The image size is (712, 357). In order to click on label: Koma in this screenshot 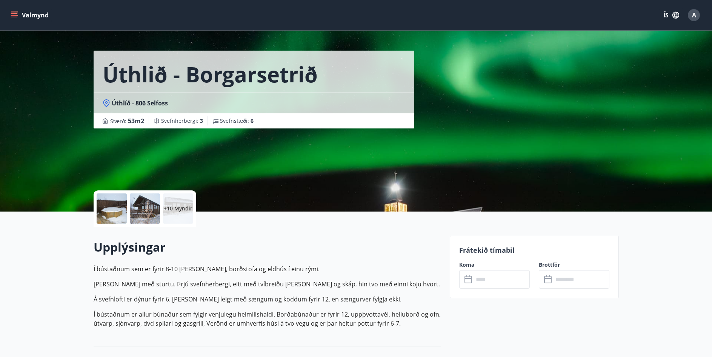, I will do `click(495, 265)`.